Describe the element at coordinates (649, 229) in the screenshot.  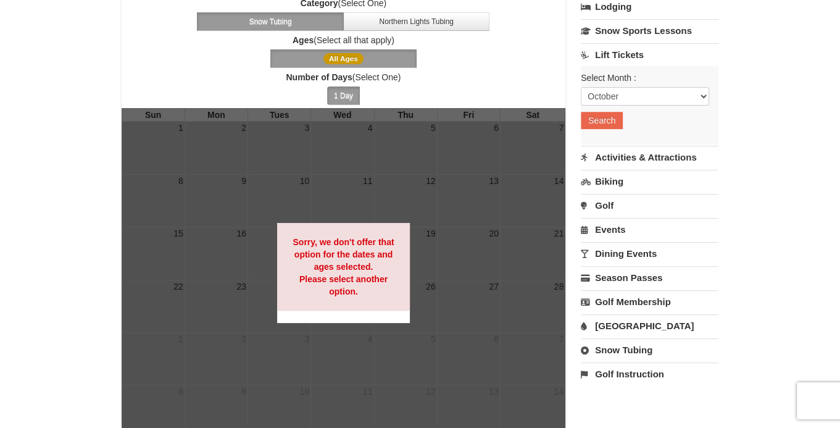
I see `a: Events` at that location.